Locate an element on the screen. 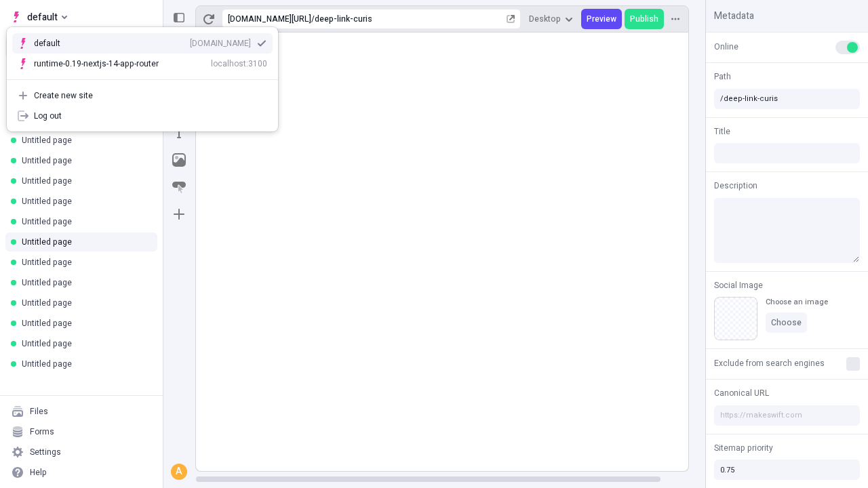 This screenshot has height=488, width=868. div: Choose an image is located at coordinates (797, 302).